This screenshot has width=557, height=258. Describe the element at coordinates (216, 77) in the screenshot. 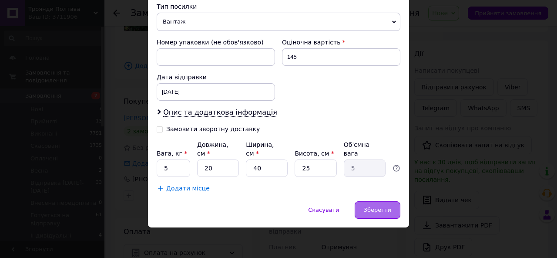

I see `div: Дата відправки` at that location.